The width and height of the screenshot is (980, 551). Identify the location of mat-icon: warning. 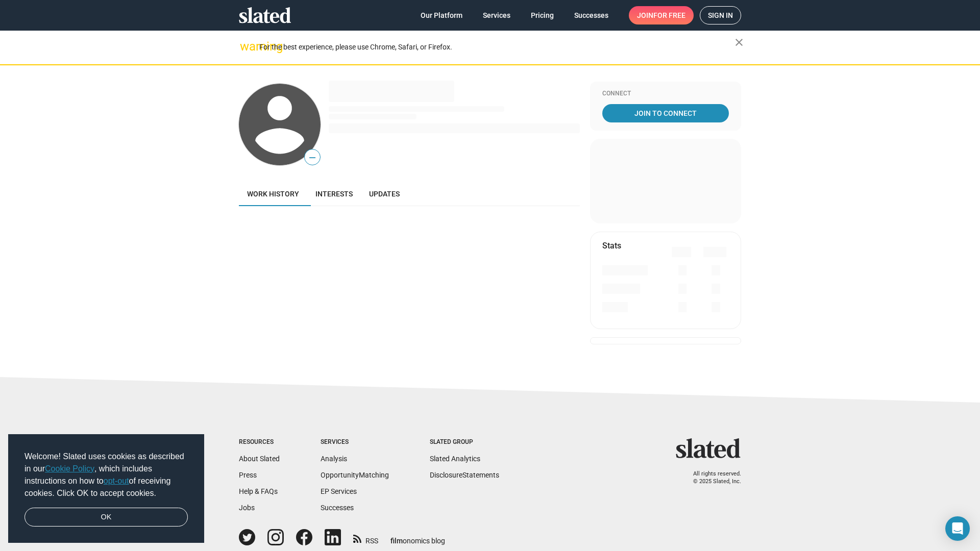
(246, 47).